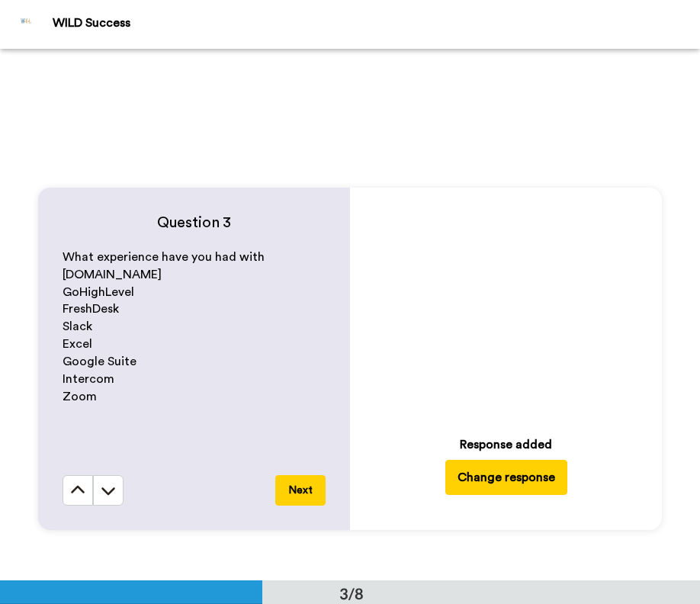 The width and height of the screenshot is (700, 604). I want to click on span: Slack, so click(77, 327).